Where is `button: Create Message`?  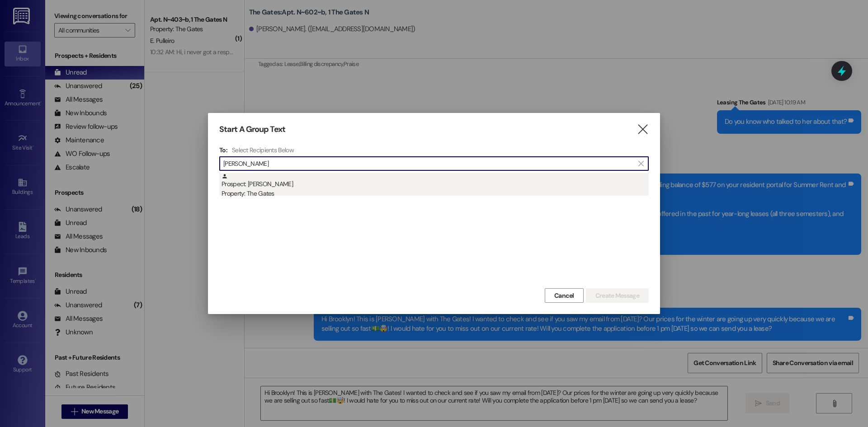 button: Create Message is located at coordinates (617, 296).